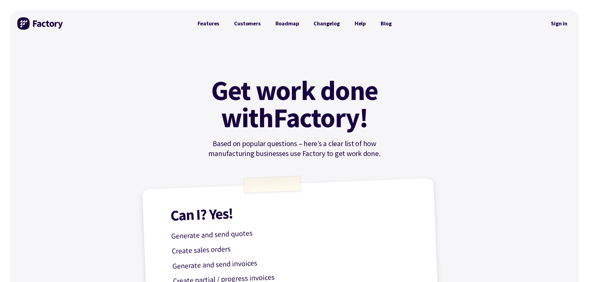 Image resolution: width=589 pixels, height=282 pixels. Describe the element at coordinates (295, 149) in the screenshot. I see `p: Based on popular questions – here’s a clear list of how manufacturing businesses use Factory to g...` at that location.